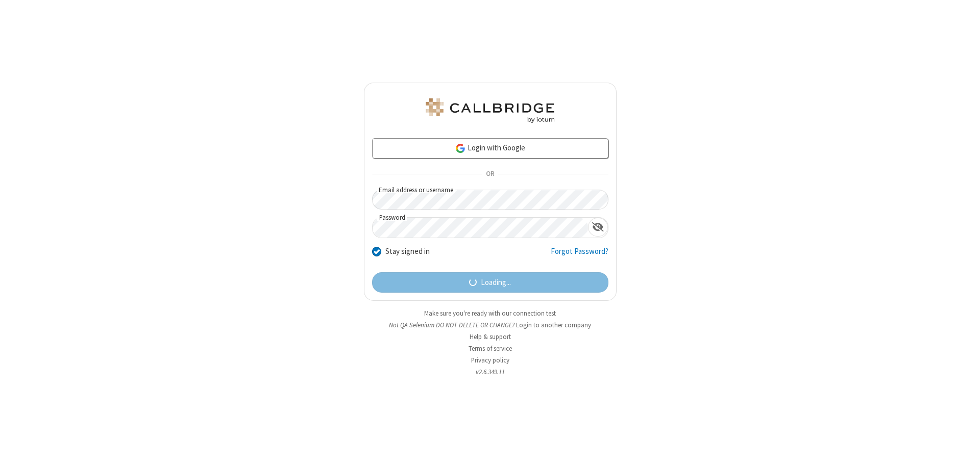 This screenshot has width=980, height=467. Describe the element at coordinates (598, 227) in the screenshot. I see `div: Show password` at that location.